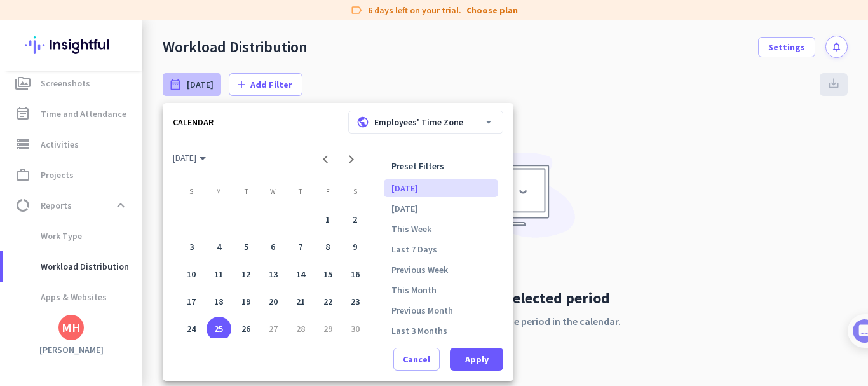 This screenshot has height=386, width=868. Describe the element at coordinates (355, 219) in the screenshot. I see `td: August 2, 2025` at that location.